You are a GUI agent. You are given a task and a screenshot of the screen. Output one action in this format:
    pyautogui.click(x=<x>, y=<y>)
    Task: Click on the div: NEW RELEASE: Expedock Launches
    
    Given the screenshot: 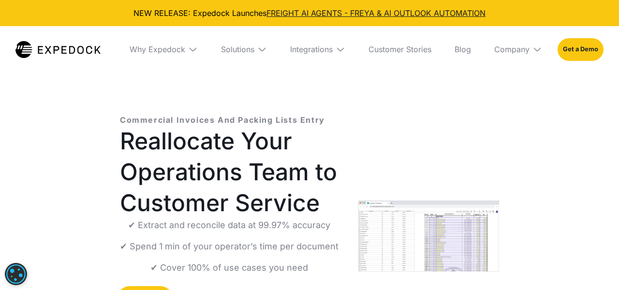 What is the action you would take?
    pyautogui.click(x=310, y=13)
    